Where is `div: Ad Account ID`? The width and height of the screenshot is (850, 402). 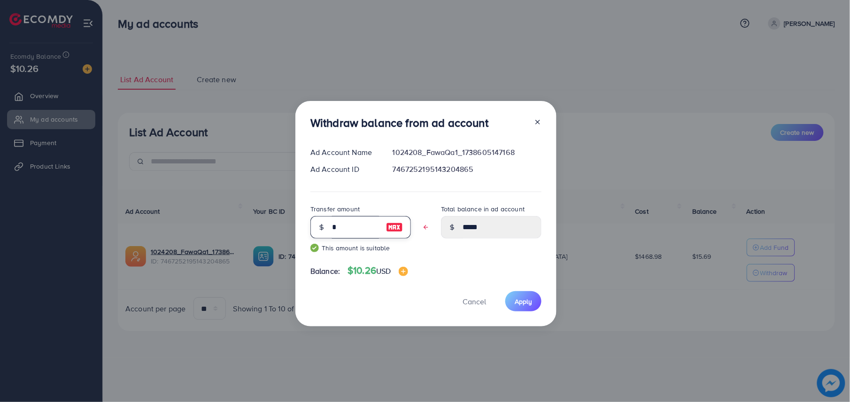 div: Ad Account ID is located at coordinates (344, 169).